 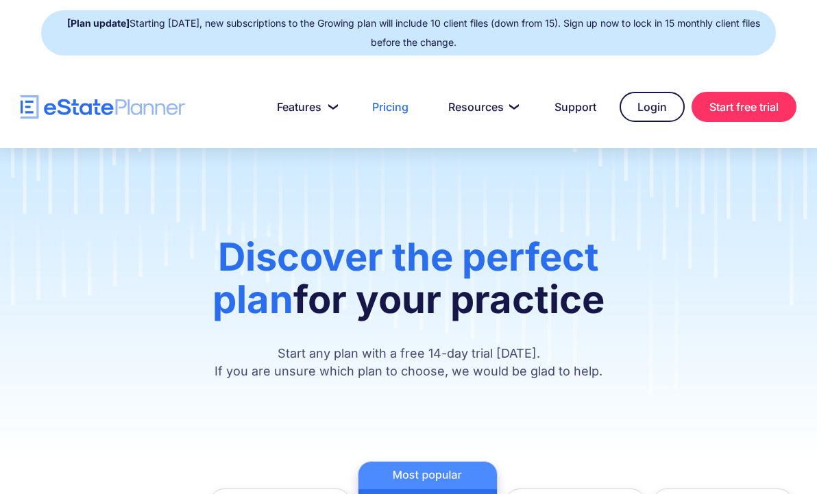 I want to click on a: home, so click(x=103, y=107).